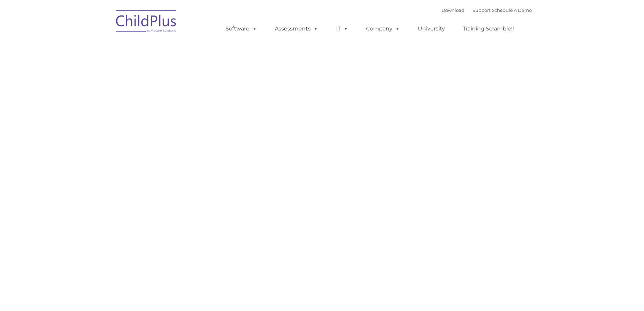 Image resolution: width=644 pixels, height=311 pixels. What do you see at coordinates (241, 29) in the screenshot?
I see `a: Software` at bounding box center [241, 29].